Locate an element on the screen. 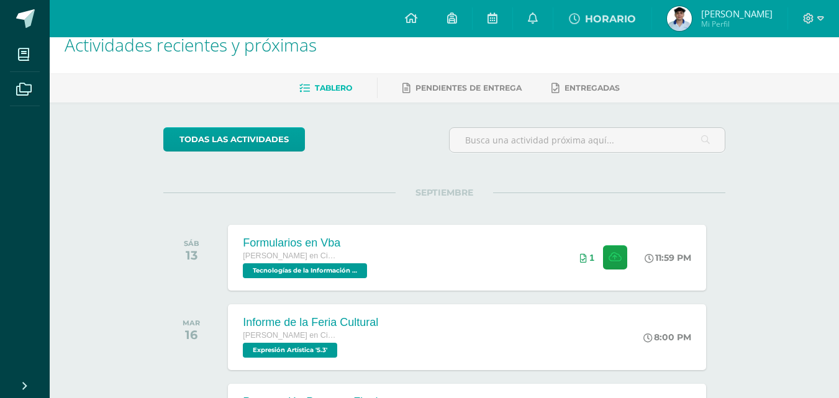  div: Formularios en Vba is located at coordinates (306, 243).